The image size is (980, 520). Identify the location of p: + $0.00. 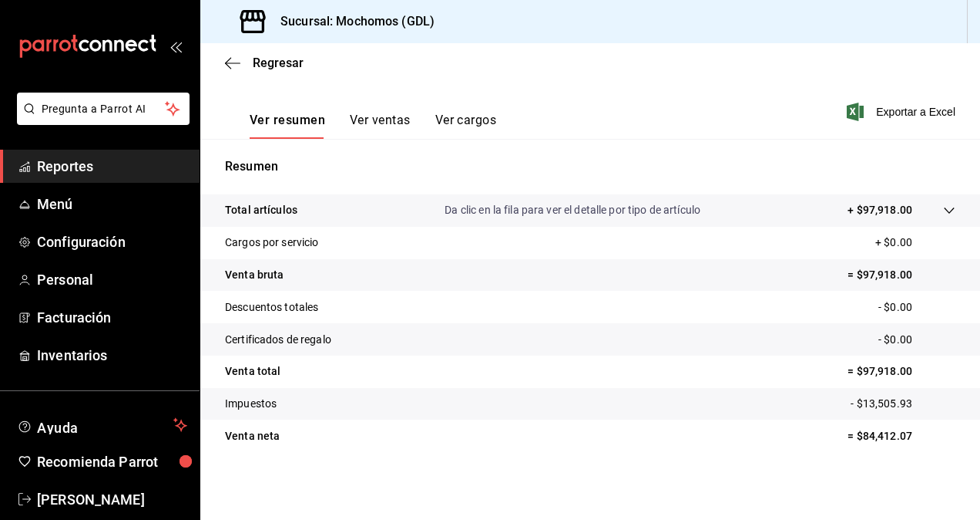
(915, 242).